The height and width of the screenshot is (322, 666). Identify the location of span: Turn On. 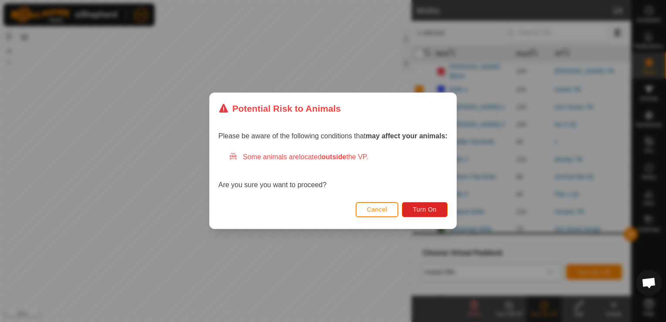
(425, 210).